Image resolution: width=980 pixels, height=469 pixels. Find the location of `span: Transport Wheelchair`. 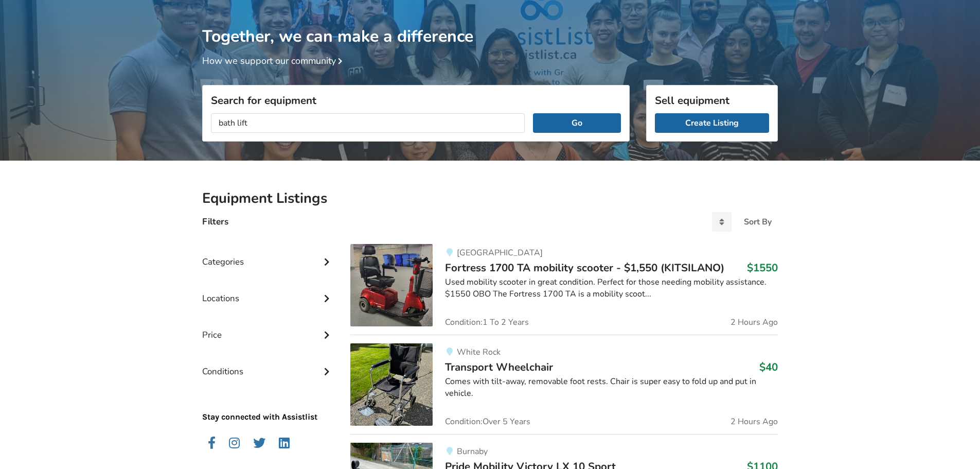

span: Transport Wheelchair is located at coordinates (499, 367).